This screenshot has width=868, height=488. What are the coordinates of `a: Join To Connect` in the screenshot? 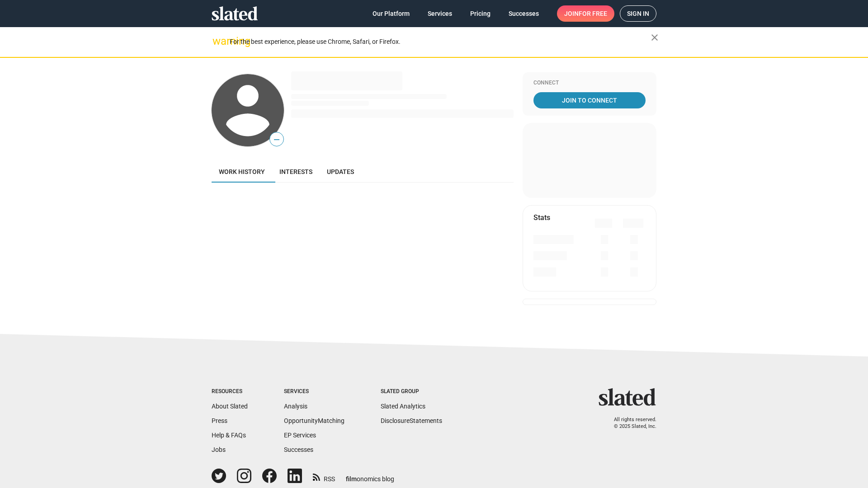 It's located at (589, 100).